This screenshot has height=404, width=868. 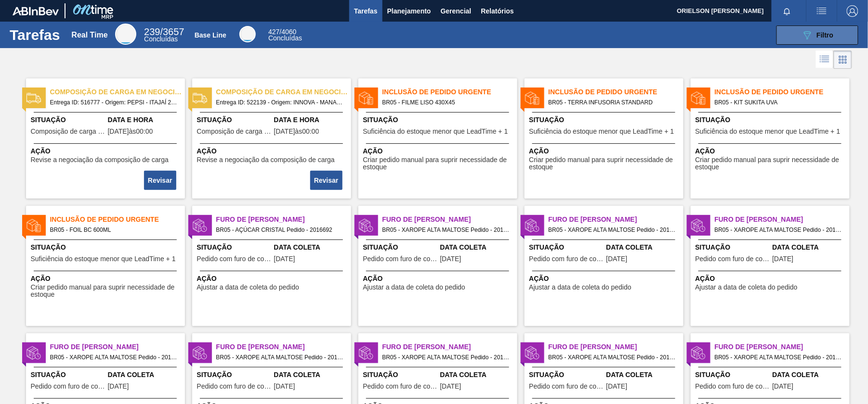 I want to click on div: Visão em Lista, so click(x=825, y=60).